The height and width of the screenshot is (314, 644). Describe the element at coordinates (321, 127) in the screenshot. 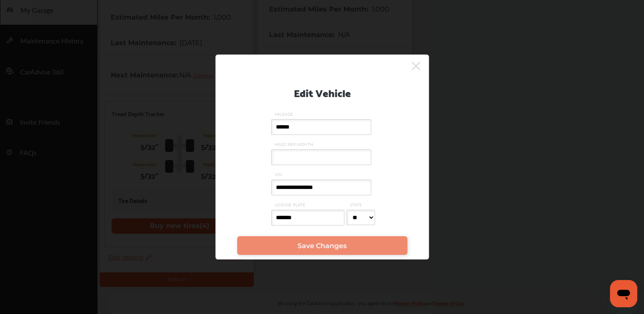

I see `input: MILEAGE` at that location.